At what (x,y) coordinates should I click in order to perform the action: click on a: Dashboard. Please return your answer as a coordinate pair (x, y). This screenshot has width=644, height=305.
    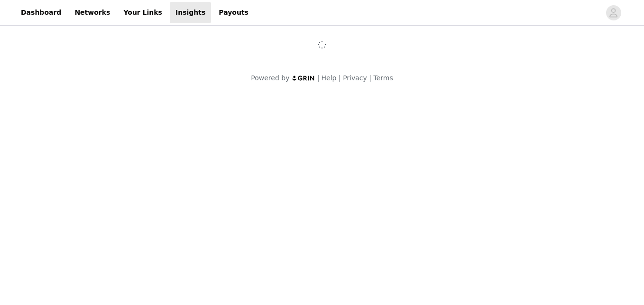
    Looking at the image, I should click on (41, 12).